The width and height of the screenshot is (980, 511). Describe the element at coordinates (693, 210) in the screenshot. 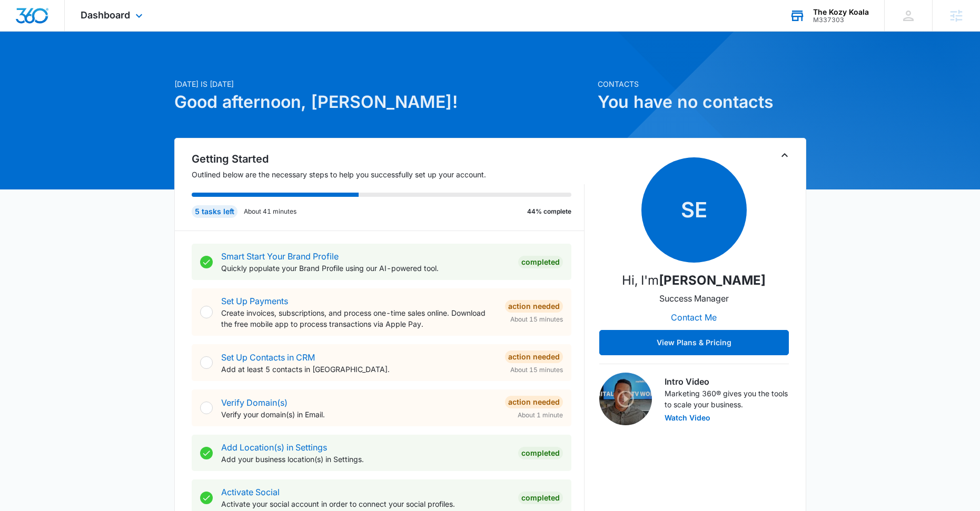

I see `span: SE` at that location.